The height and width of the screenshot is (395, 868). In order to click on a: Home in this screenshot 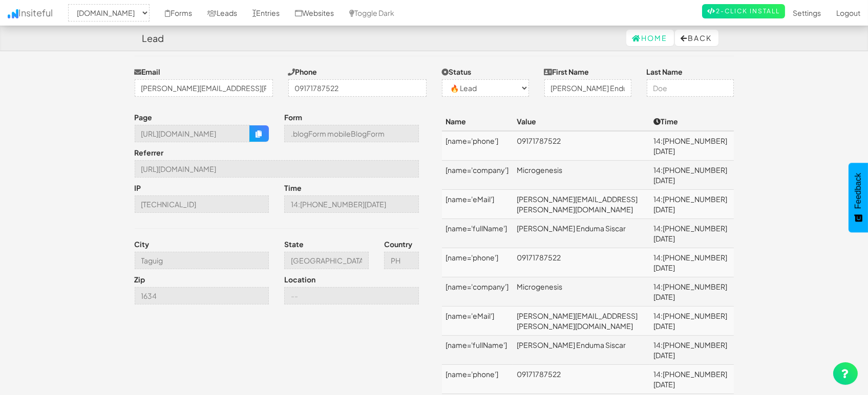, I will do `click(649, 38)`.